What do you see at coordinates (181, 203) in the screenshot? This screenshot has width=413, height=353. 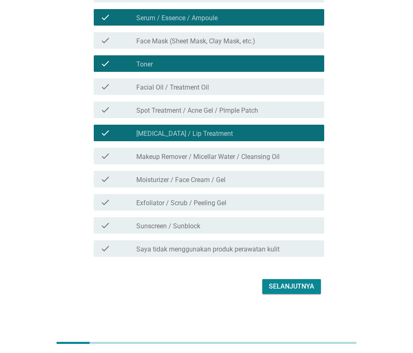 I see `label: Exfoliator / Scrub / Peeling Gel` at bounding box center [181, 203].